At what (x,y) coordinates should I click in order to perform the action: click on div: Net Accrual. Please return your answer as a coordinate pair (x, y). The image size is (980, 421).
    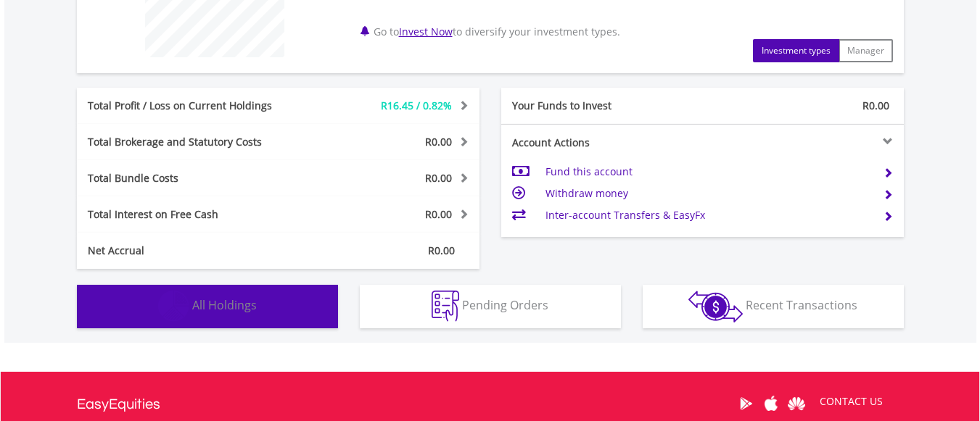
    Looking at the image, I should click on (194, 251).